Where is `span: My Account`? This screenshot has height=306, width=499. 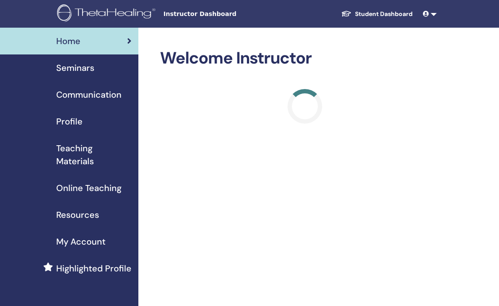
span: My Account is located at coordinates (81, 242).